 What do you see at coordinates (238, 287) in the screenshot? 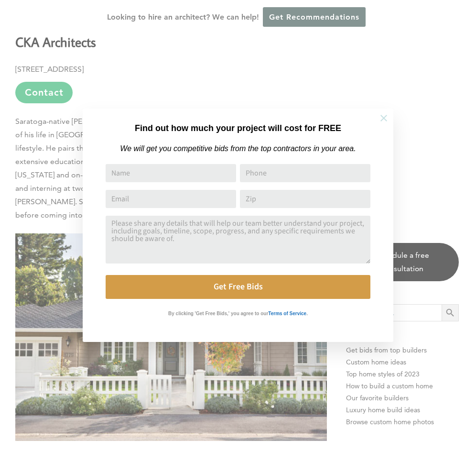
I see `button: Get Free Bids` at bounding box center [238, 287].